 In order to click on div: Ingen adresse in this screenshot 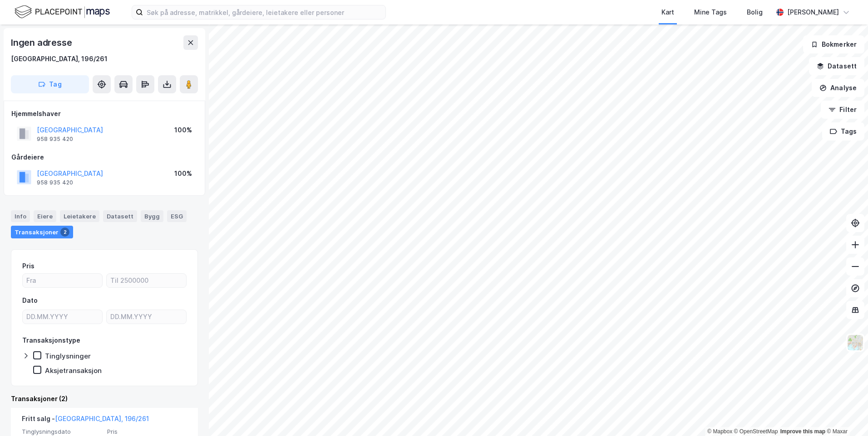, I will do `click(43, 43)`.